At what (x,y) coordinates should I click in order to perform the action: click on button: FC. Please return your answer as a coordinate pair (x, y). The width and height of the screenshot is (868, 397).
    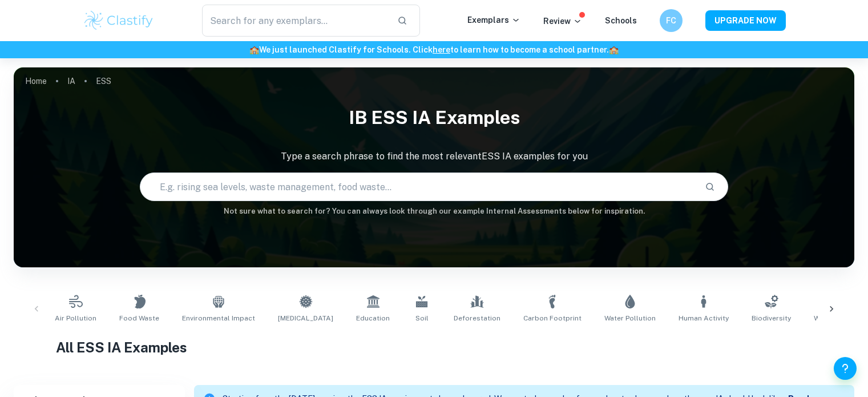
    Looking at the image, I should click on (671, 21).